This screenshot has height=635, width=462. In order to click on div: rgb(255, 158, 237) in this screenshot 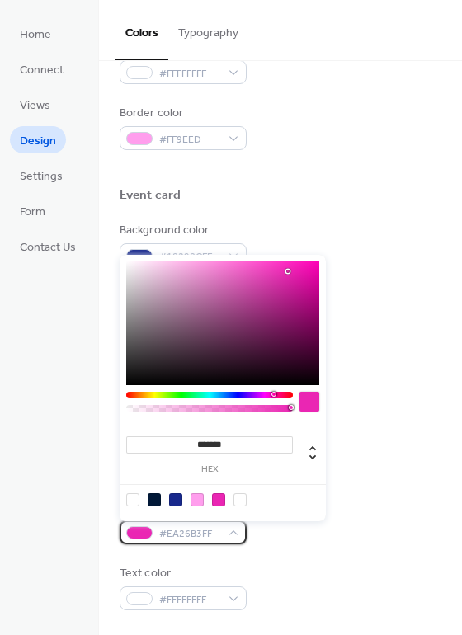, I will do `click(197, 500)`.